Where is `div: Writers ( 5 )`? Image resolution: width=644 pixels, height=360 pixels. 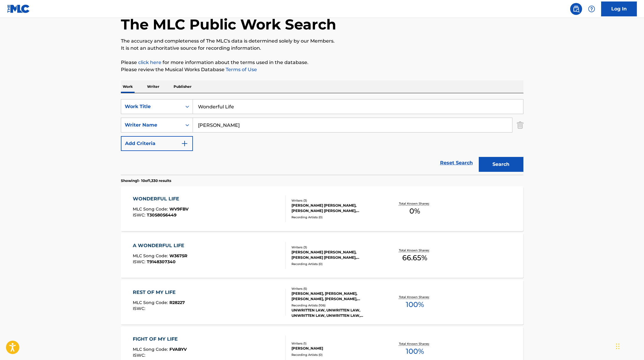
div: Writers ( 5 ) is located at coordinates (337, 289).